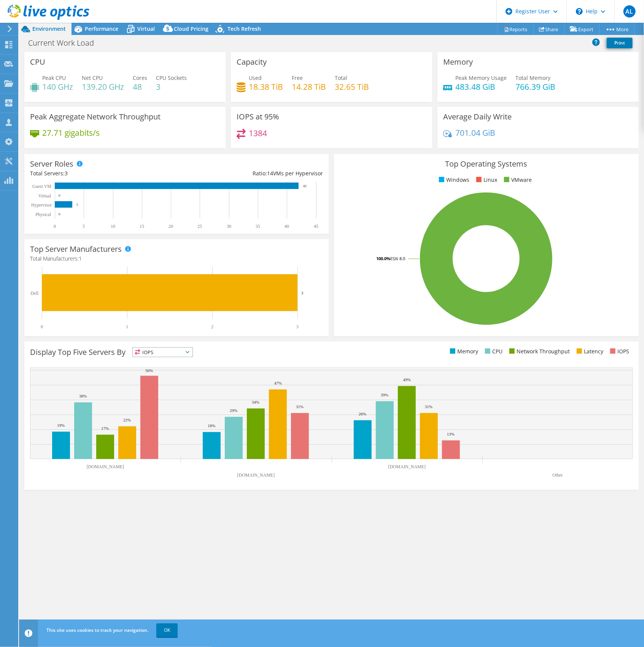 Image resolution: width=644 pixels, height=647 pixels. I want to click on span: AL, so click(630, 11).